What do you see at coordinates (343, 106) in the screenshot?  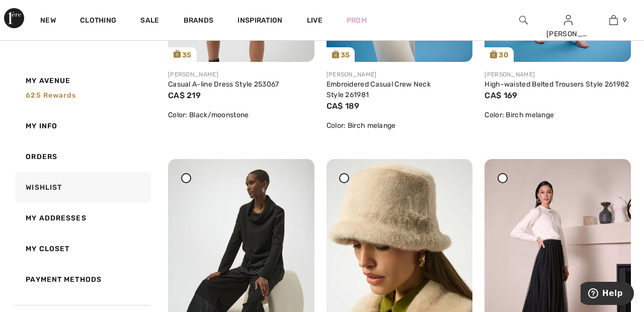 I see `span: CA$ 189` at bounding box center [343, 106].